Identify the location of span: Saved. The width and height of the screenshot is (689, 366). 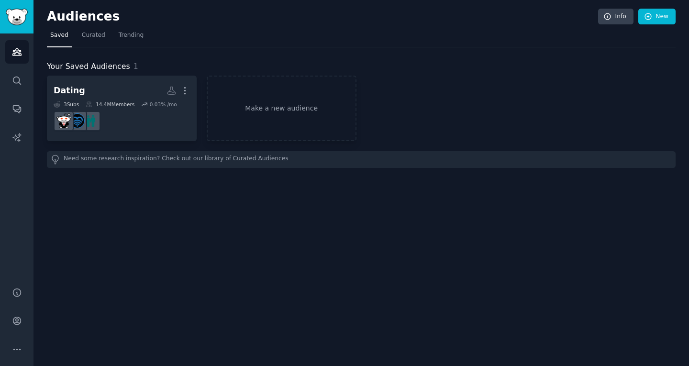
(59, 35).